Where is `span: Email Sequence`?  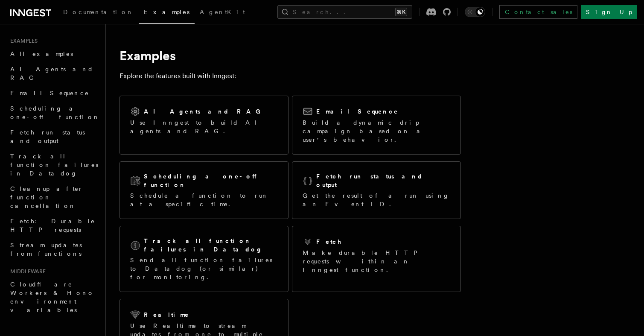
span: Email Sequence is located at coordinates (49, 93).